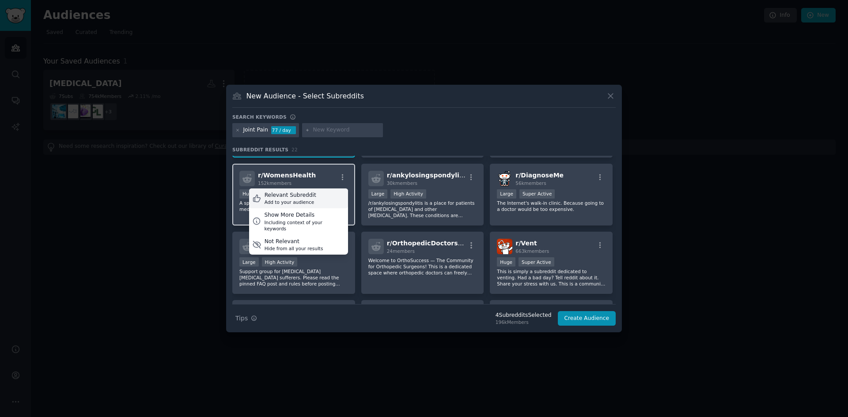 The image size is (848, 417). I want to click on span: r/ OrthopedicDoctorsPune, so click(431, 243).